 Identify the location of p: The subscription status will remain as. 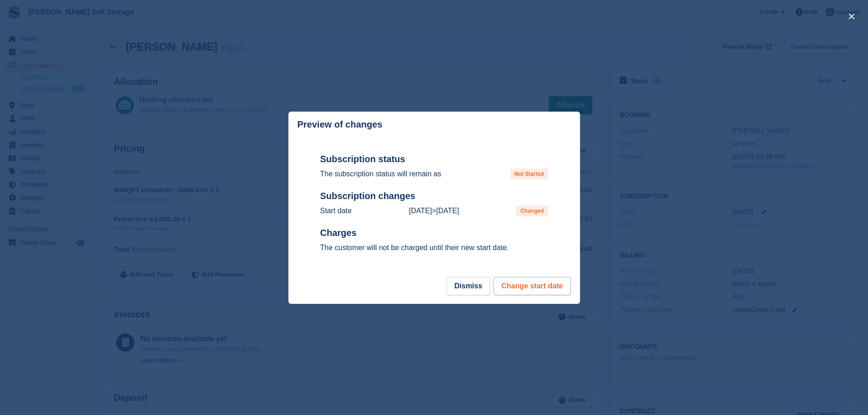
(381, 174).